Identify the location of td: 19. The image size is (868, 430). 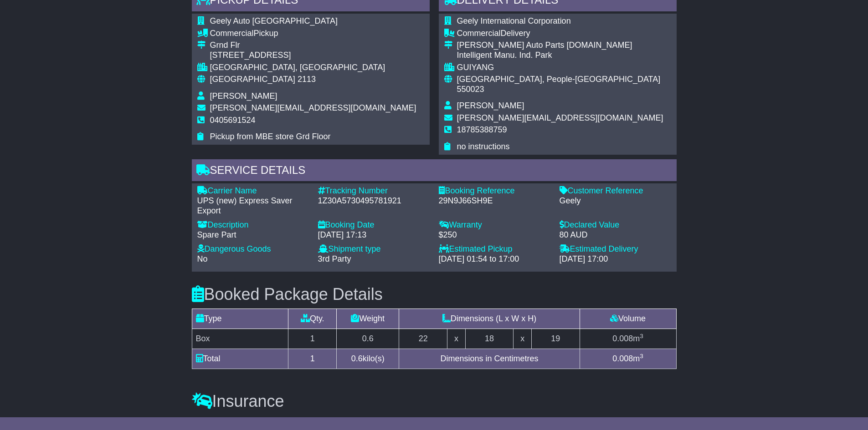
(556, 339).